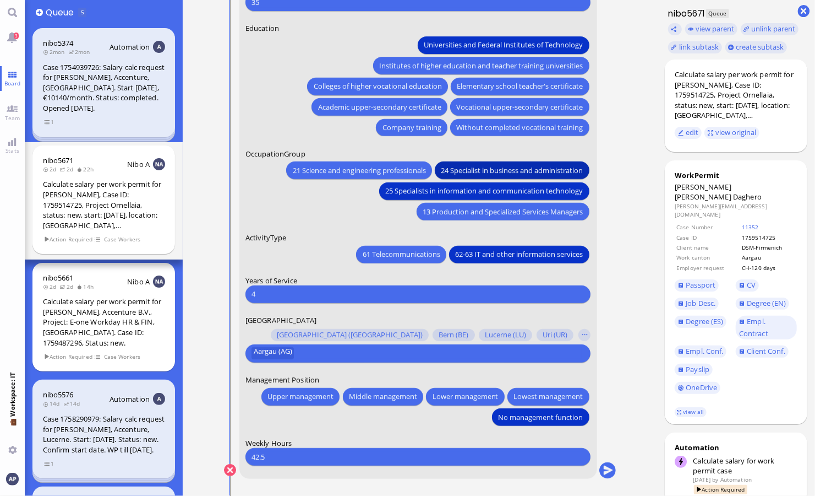  Describe the element at coordinates (695, 47) in the screenshot. I see `task-group-action-menu: link subtask` at that location.